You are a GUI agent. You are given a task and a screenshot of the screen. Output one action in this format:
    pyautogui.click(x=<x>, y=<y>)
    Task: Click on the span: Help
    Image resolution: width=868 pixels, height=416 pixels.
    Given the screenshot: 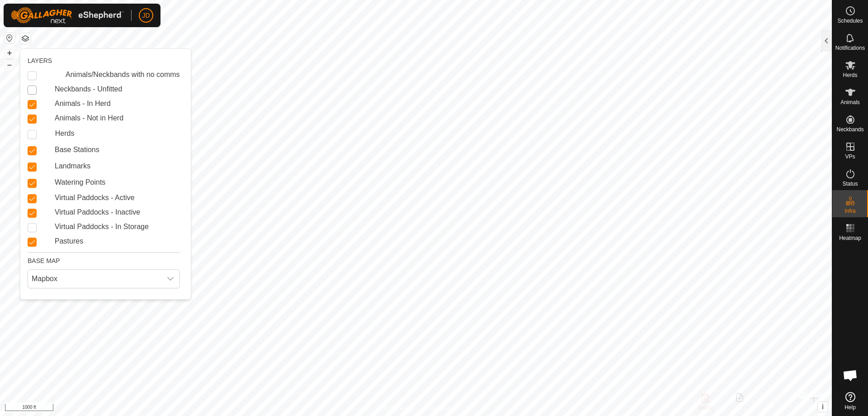 What is the action you would take?
    pyautogui.click(x=850, y=407)
    